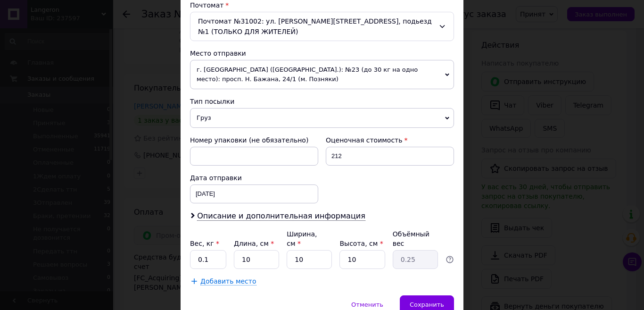  What do you see at coordinates (367, 304) in the screenshot?
I see `span: Отменить` at bounding box center [367, 304].